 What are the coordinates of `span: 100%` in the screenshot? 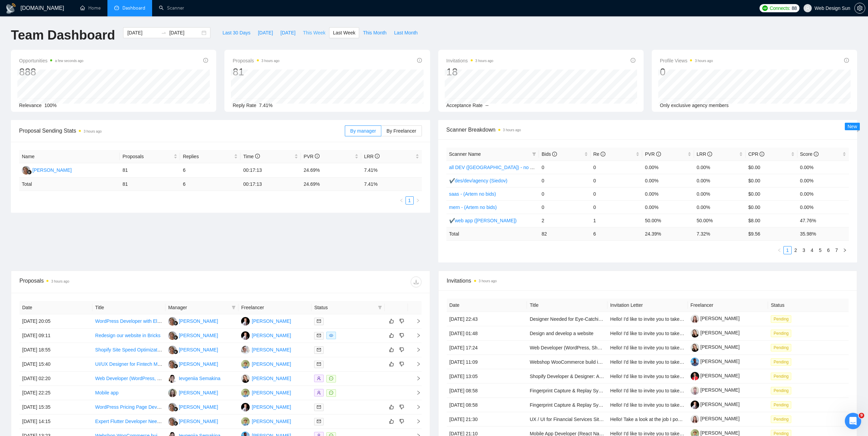 It's located at (50, 105).